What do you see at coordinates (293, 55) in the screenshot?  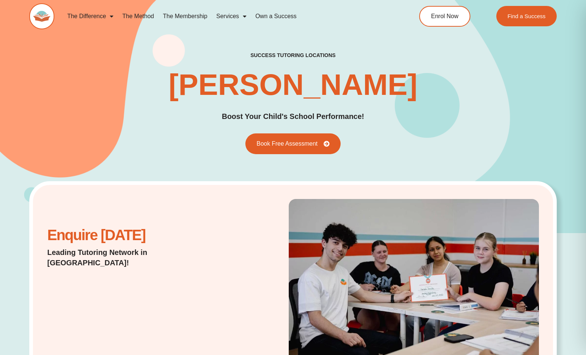 I see `h2: success tutoring locations` at bounding box center [293, 55].